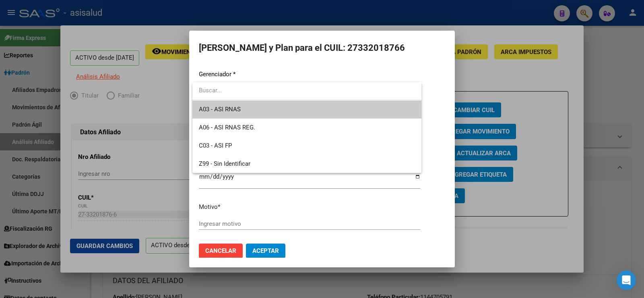  I want to click on span: A03 - ASI RNAS, so click(220, 109).